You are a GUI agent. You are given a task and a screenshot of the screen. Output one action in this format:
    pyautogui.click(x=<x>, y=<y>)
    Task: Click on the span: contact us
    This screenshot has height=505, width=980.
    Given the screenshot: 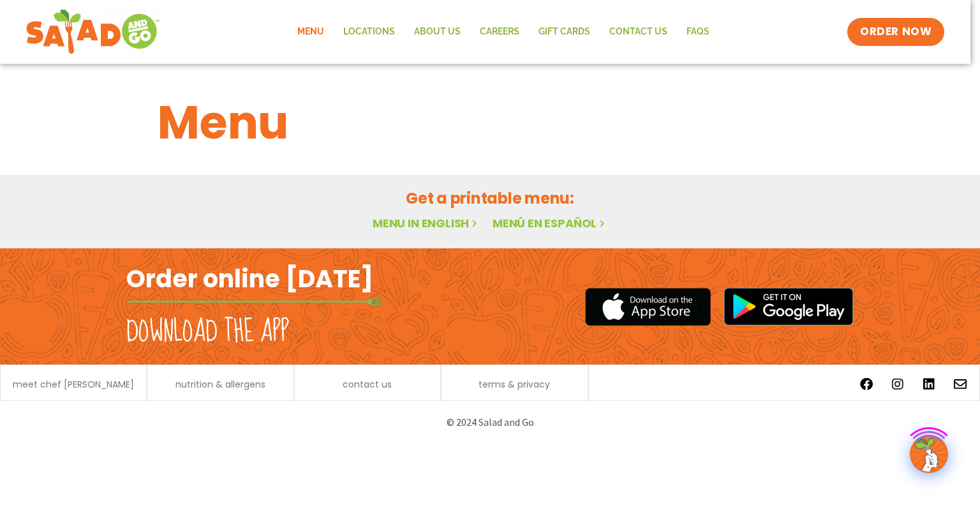 What is the action you would take?
    pyautogui.click(x=367, y=384)
    